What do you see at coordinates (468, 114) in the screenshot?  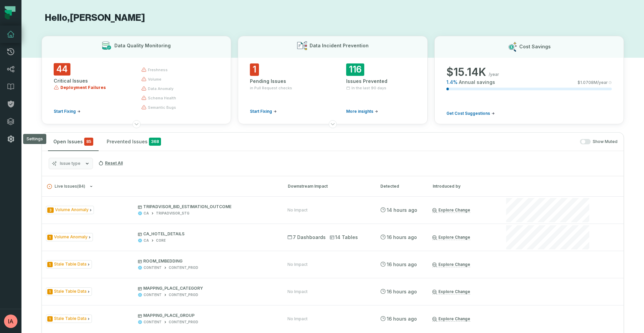 I see `span: Get Cost Suggestions` at bounding box center [468, 114].